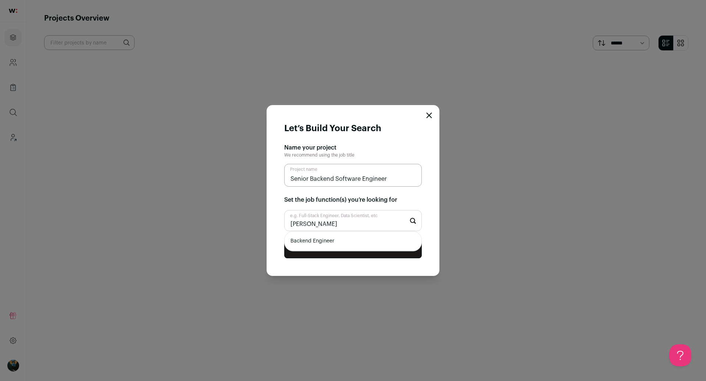 The height and width of the screenshot is (381, 706). I want to click on h2: Set the job function(s) you’re looking for, so click(353, 200).